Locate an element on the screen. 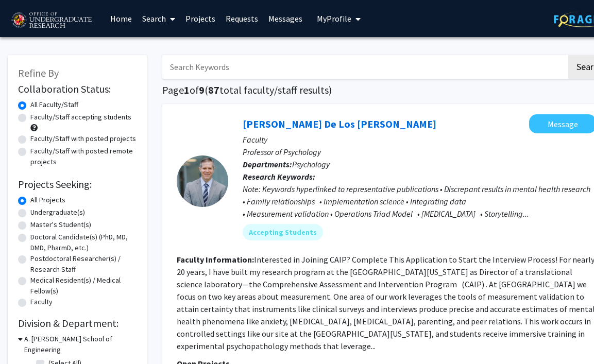 This screenshot has height=364, width=594. label: Medical Resident(s) / Medical Fellow(s) is located at coordinates (83, 286).